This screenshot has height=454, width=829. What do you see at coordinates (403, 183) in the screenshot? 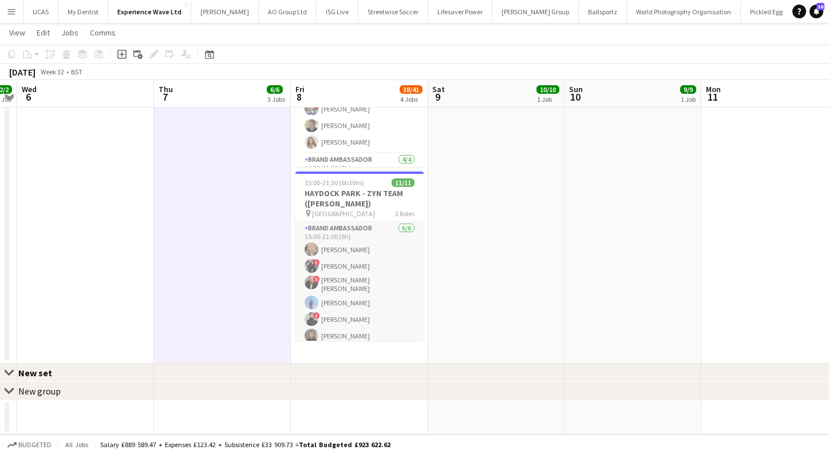
I see `span: 11/11` at bounding box center [403, 183].